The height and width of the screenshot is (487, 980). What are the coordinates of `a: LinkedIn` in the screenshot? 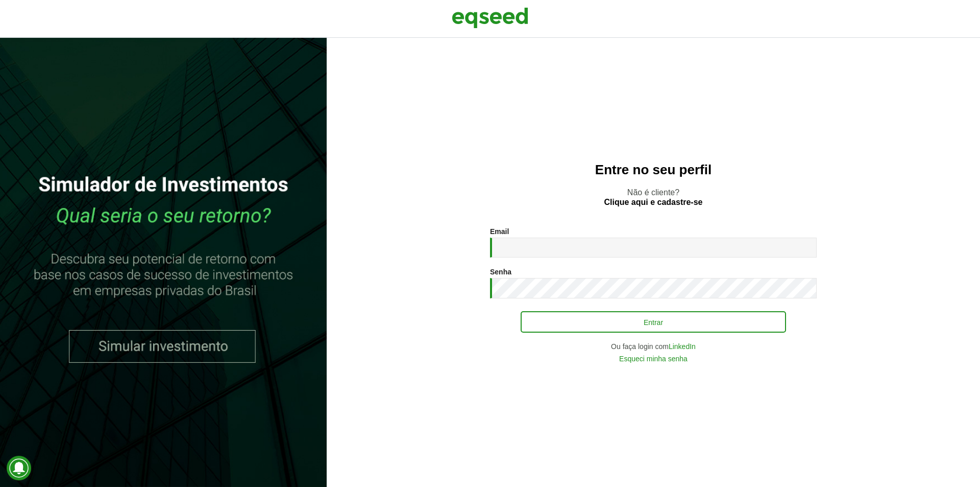 It's located at (682, 346).